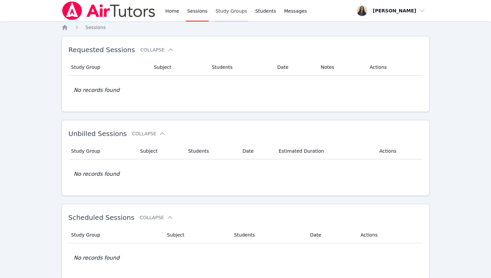  I want to click on a: Sessions, so click(96, 27).